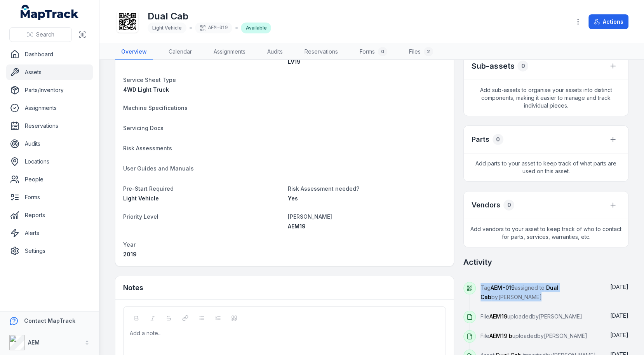 The image size is (644, 355). Describe the element at coordinates (134, 52) in the screenshot. I see `a: Overview` at that location.